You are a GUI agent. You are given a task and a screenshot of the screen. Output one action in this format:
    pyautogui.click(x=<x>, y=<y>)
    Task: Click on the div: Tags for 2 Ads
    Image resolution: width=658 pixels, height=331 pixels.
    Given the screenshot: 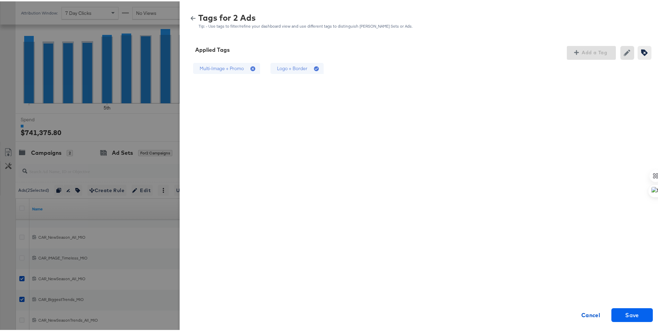 What is the action you would take?
    pyautogui.click(x=306, y=16)
    